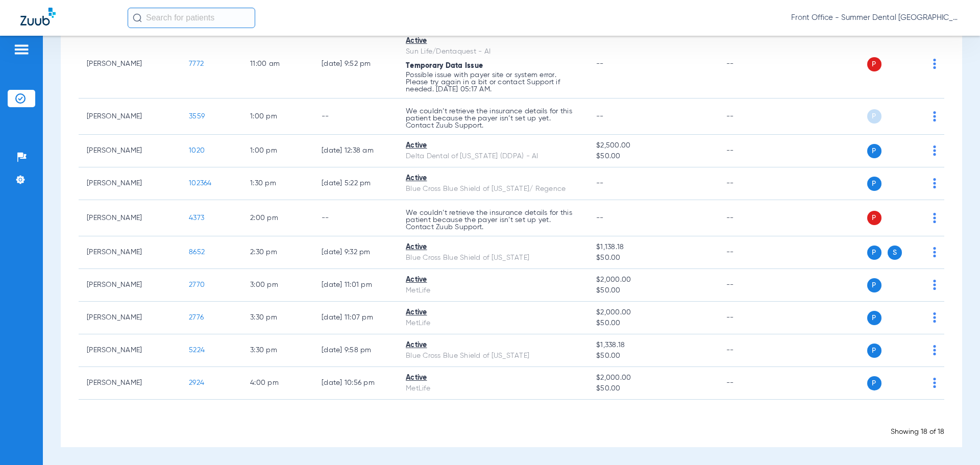 The height and width of the screenshot is (465, 980). What do you see at coordinates (191, 18) in the screenshot?
I see `input: Search for patients` at bounding box center [191, 18].